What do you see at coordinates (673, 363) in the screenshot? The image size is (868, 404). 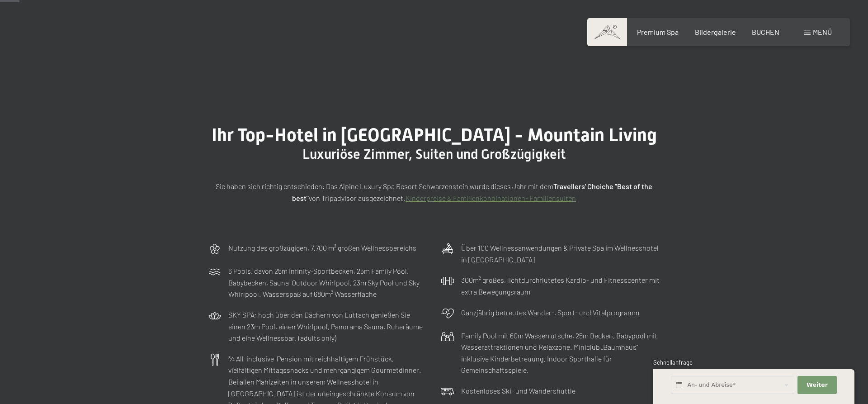 I see `span: Schnellanfrage` at bounding box center [673, 363].